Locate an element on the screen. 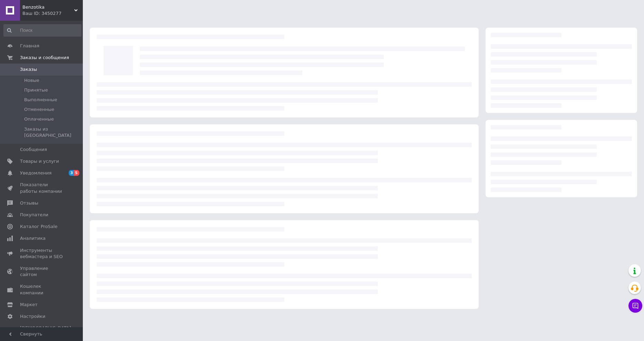 Image resolution: width=644 pixels, height=341 pixels. span: Аналитика is located at coordinates (33, 238).